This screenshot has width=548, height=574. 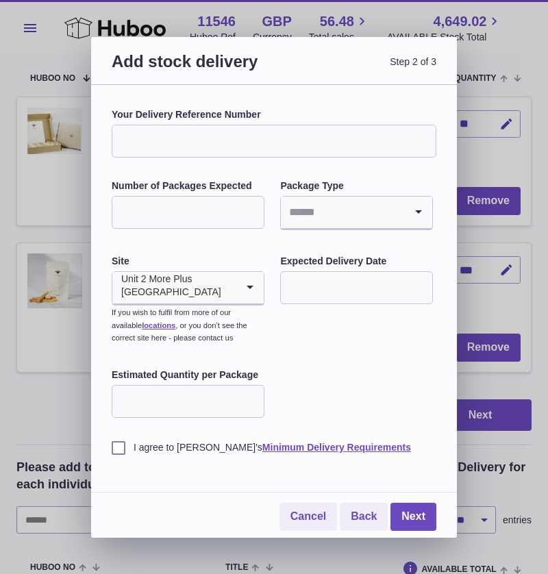 I want to click on a: Next, so click(x=413, y=517).